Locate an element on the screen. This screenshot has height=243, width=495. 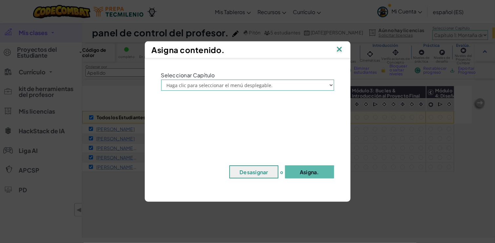
font: Asigna. is located at coordinates (309, 172).